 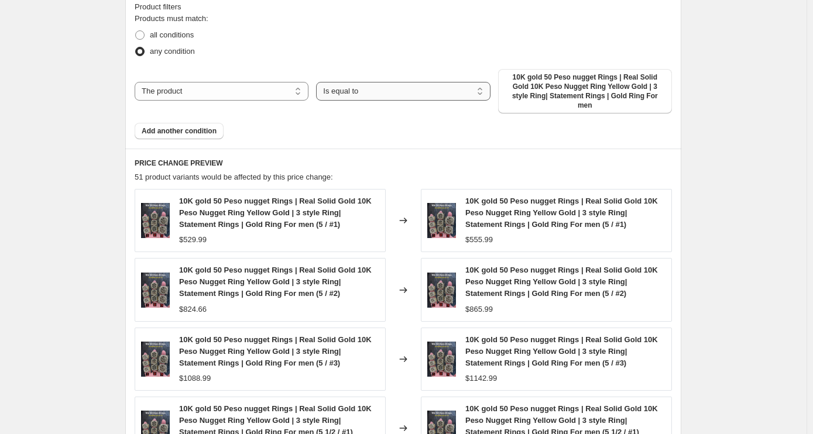 I want to click on div: $865.99, so click(x=479, y=310).